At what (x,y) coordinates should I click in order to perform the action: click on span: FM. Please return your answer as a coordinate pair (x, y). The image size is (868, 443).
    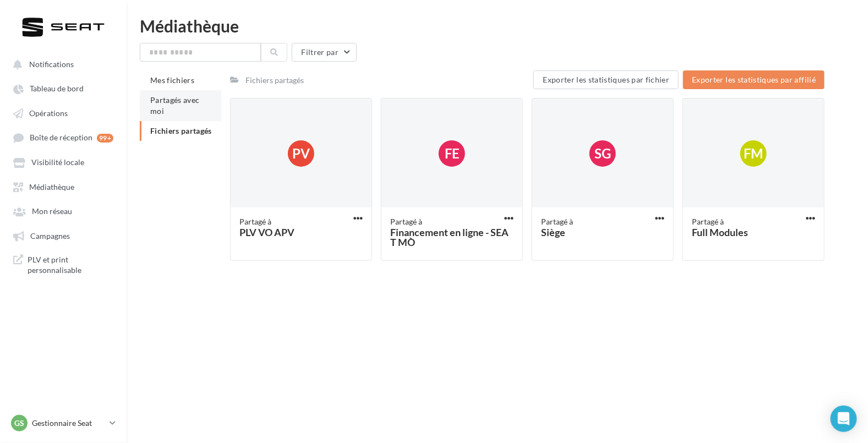
    Looking at the image, I should click on (754, 153).